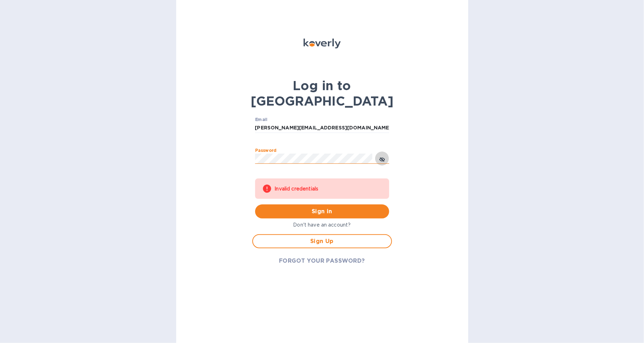 This screenshot has height=343, width=644. I want to click on span: FORGOT YOUR PASSWORD?, so click(322, 261).